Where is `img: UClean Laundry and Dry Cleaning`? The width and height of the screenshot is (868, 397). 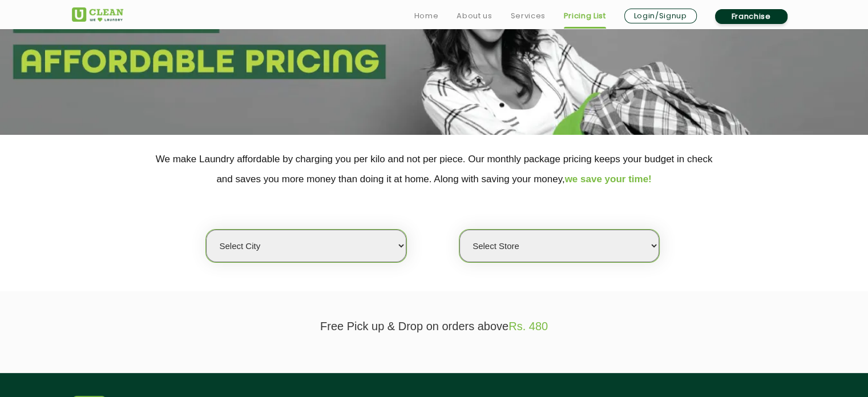 img: UClean Laundry and Dry Cleaning is located at coordinates (97, 14).